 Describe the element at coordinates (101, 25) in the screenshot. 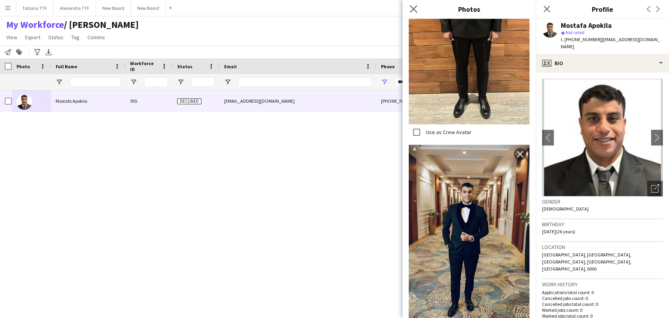

I see `span: TATIANA` at that location.